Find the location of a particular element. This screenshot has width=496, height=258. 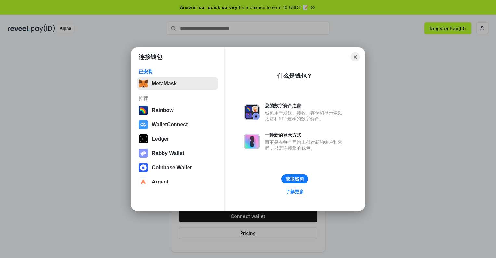

div: 获取钱包 is located at coordinates (295, 179).